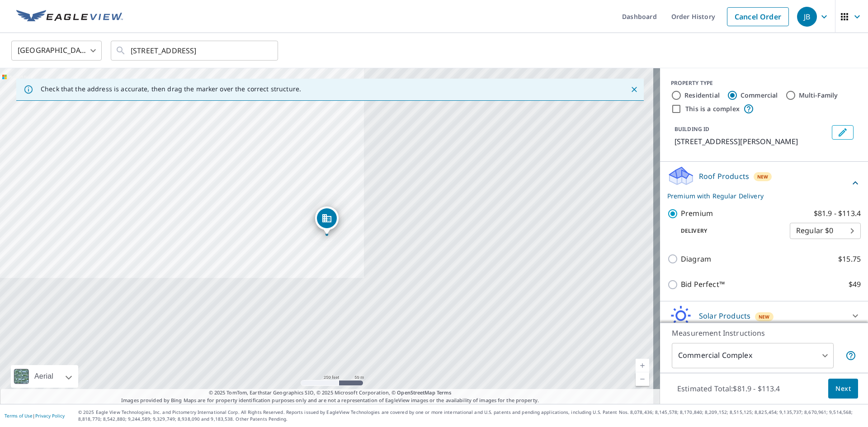  Describe the element at coordinates (843, 389) in the screenshot. I see `span: Next` at that location.